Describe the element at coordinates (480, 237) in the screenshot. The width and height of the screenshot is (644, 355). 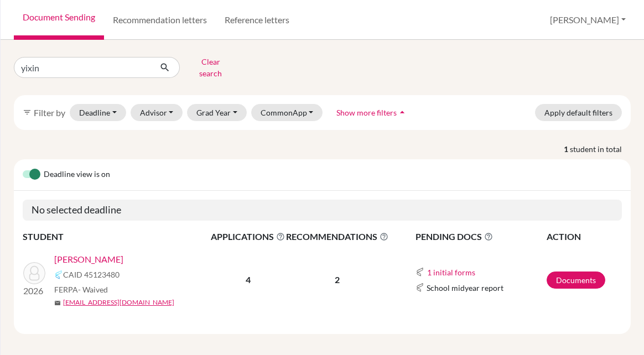
I see `span: PENDING DOCS` at that location.